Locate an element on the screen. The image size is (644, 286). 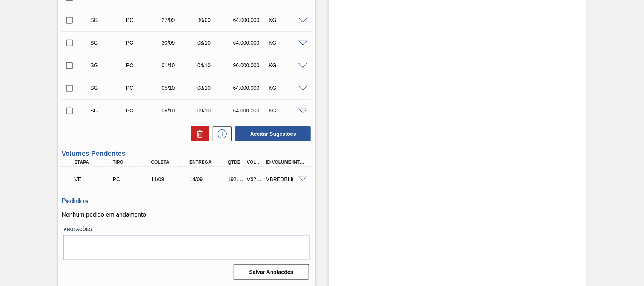
div: Excluir Sugestões is located at coordinates (198, 134).